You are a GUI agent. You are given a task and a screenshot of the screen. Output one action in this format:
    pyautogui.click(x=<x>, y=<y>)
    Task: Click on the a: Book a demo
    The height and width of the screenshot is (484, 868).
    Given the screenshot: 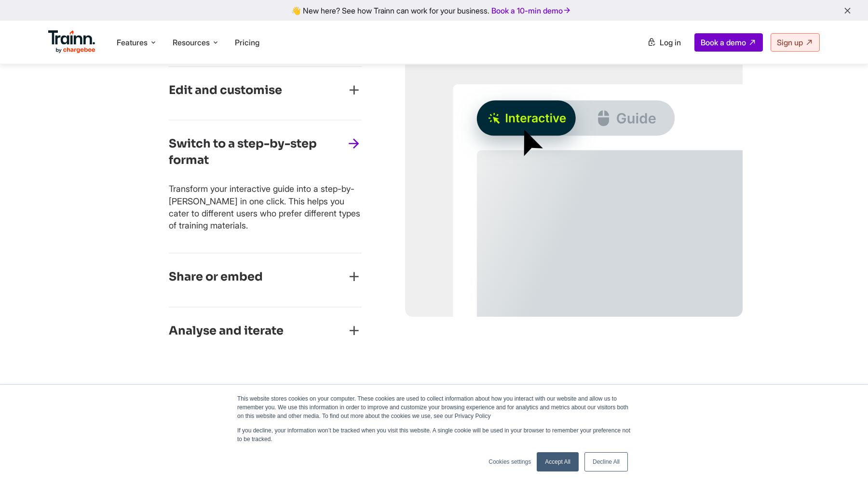 What is the action you would take?
    pyautogui.click(x=728, y=43)
    